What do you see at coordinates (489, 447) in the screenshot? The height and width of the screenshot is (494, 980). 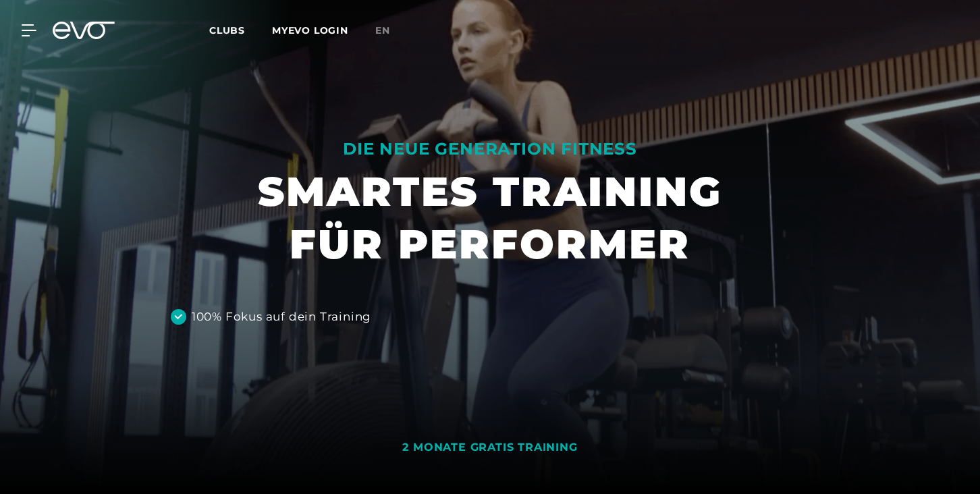 I see `div: 2 MONATE GRATIS TRAINING` at bounding box center [489, 447].